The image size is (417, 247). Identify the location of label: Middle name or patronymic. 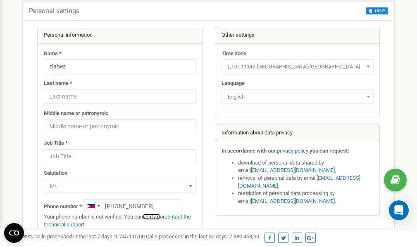
(76, 114).